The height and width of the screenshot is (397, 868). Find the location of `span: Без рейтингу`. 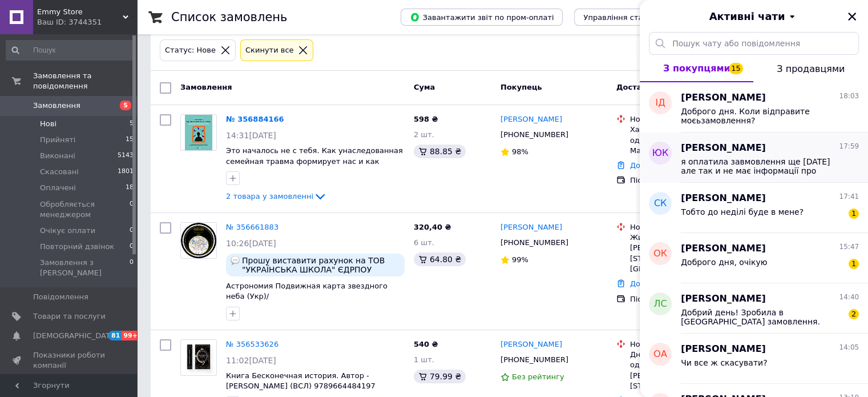

span: Без рейтингу is located at coordinates (539, 376).